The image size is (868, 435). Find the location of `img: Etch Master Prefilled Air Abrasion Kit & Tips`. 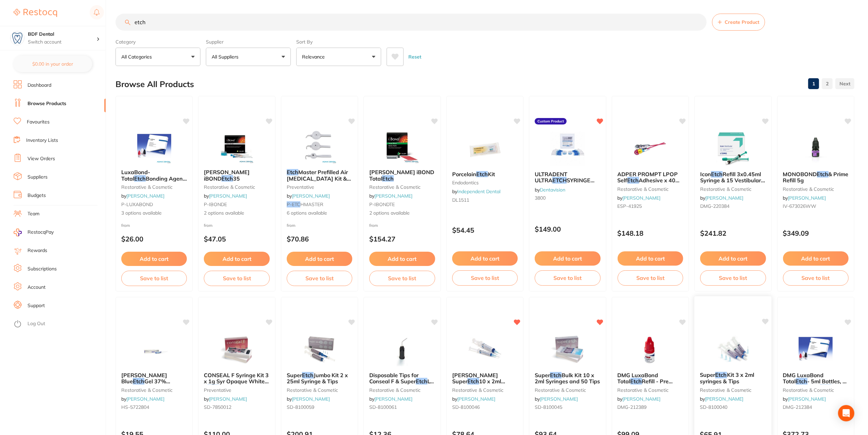

img: Etch Master Prefilled Air Abrasion Kit & Tips is located at coordinates (320, 147).